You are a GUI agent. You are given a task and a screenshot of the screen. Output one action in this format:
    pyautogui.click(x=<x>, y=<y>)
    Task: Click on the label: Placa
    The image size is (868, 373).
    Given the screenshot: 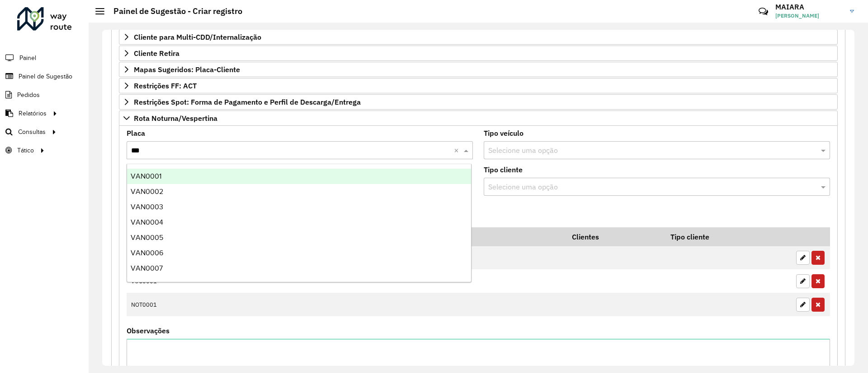 What is the action you would take?
    pyautogui.click(x=136, y=133)
    